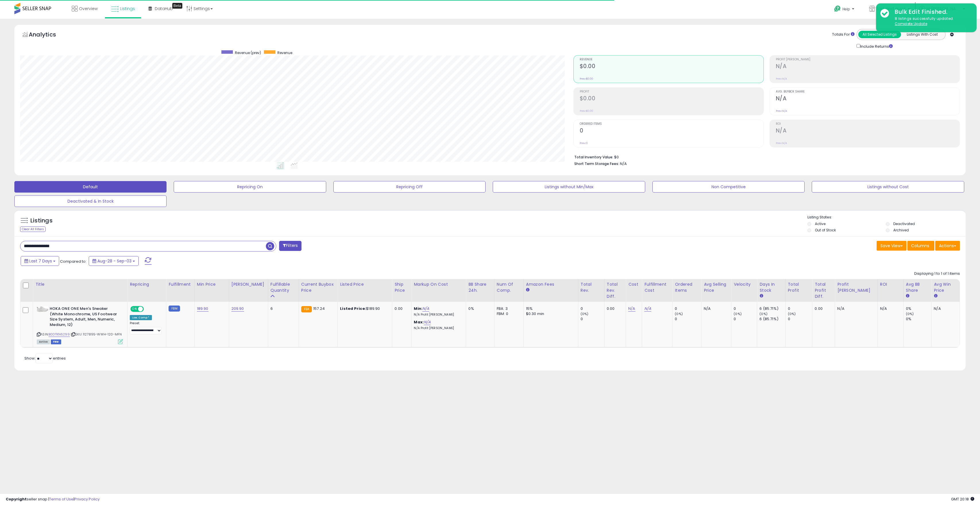 Image resolution: width=980 pixels, height=505 pixels. I want to click on div: Preset:, so click(145, 328).